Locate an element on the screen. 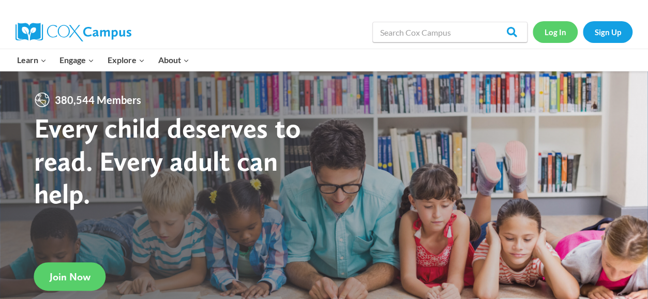  img: Cox Campus is located at coordinates (73, 32).